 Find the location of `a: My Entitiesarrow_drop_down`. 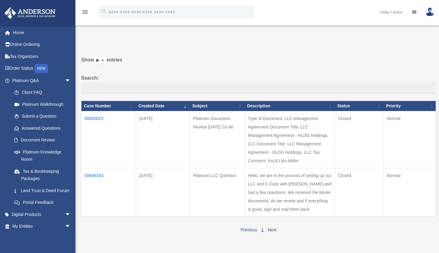

a: My Entitiesarrow_drop_down is located at coordinates (42, 227).